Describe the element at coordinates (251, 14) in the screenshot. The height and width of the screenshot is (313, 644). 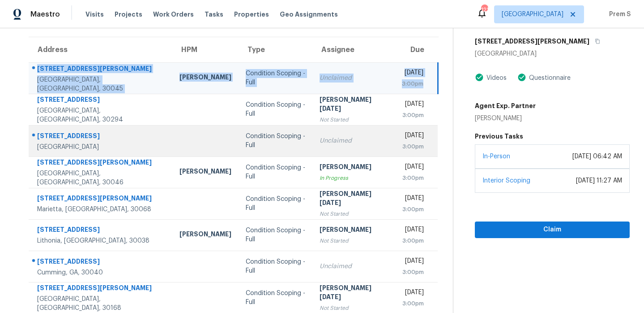
I see `span: Properties` at that location.